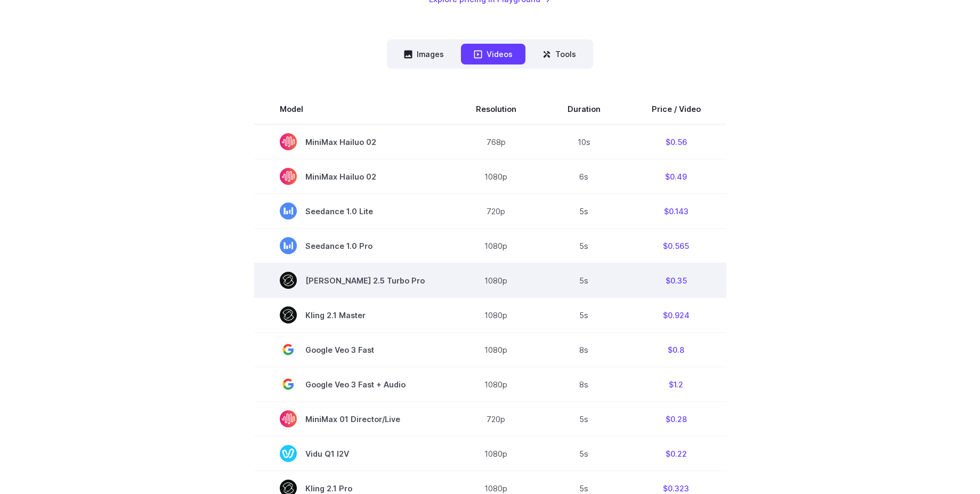 Image resolution: width=980 pixels, height=494 pixels. What do you see at coordinates (677, 384) in the screenshot?
I see `td: $1.2` at bounding box center [677, 384].